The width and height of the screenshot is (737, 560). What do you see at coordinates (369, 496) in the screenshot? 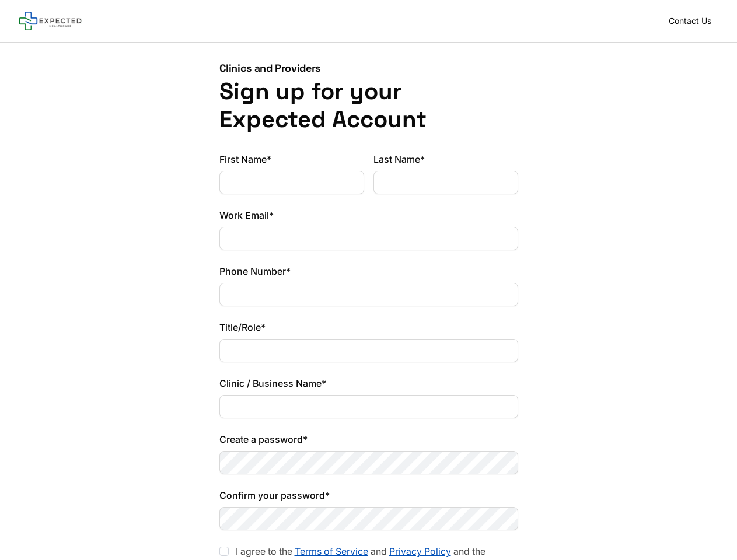
I see `label: Confirm your password*` at bounding box center [369, 496].